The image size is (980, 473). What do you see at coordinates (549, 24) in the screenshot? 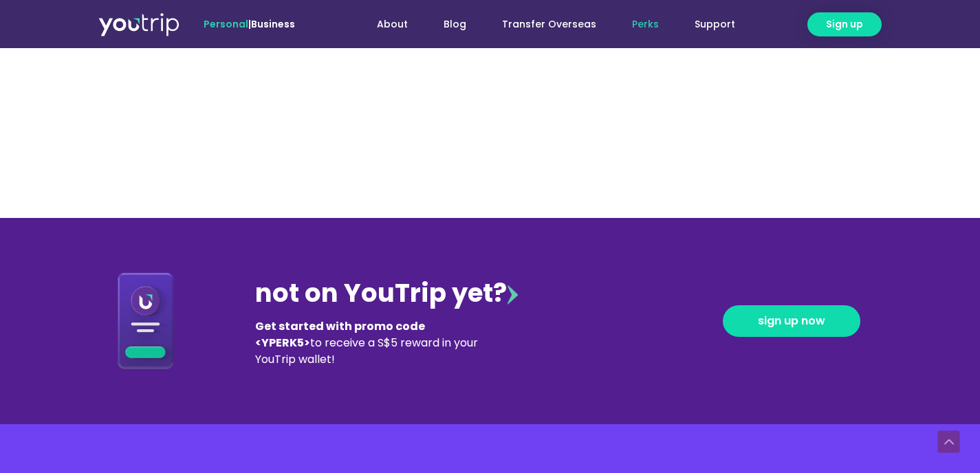
I see `a: Transfer Overseas` at bounding box center [549, 24].